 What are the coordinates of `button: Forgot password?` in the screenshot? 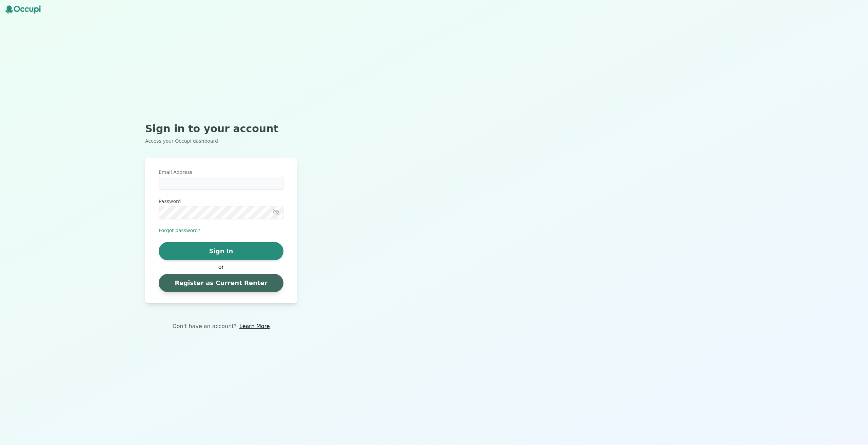 It's located at (179, 230).